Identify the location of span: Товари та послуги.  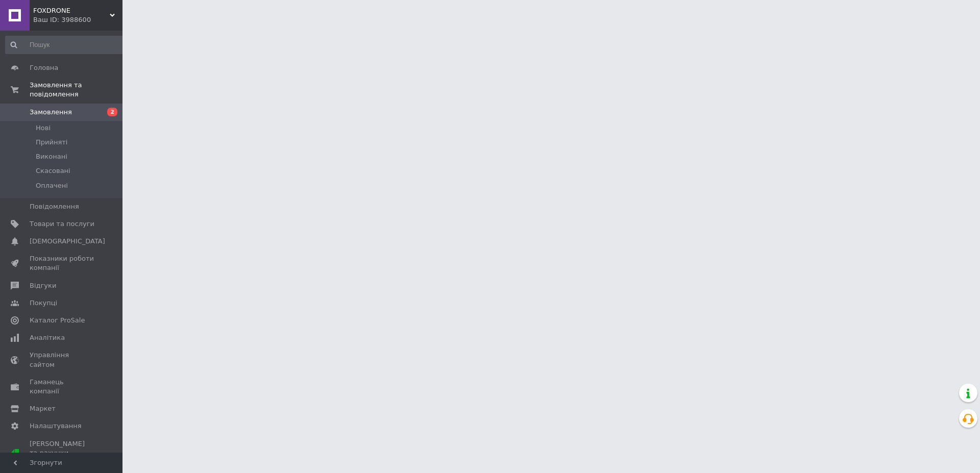
(61, 224).